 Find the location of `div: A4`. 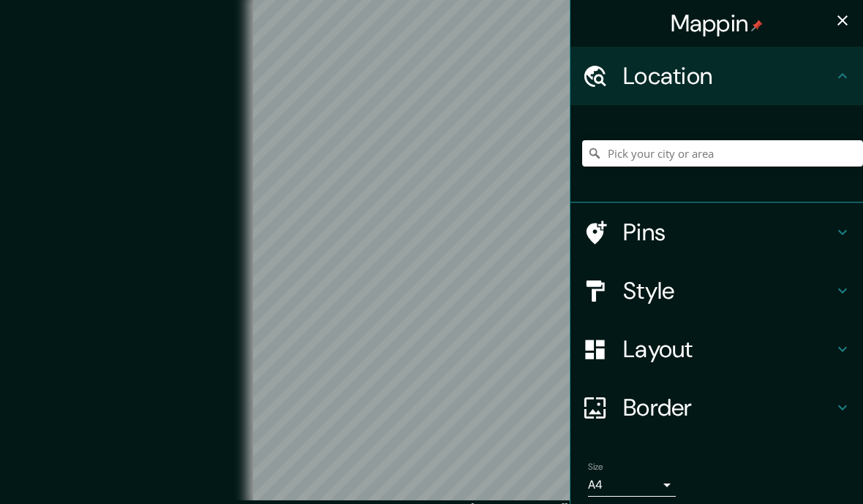

div: A4 is located at coordinates (632, 485).